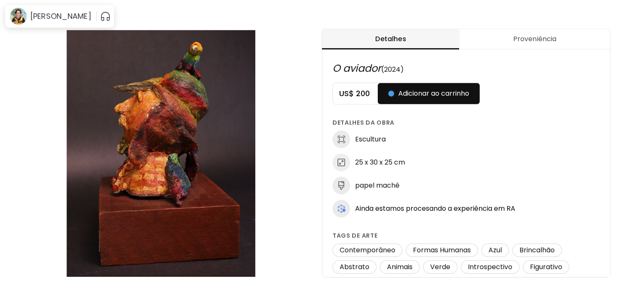 The width and height of the screenshot is (644, 307). I want to click on img: icon, so click(341, 208).